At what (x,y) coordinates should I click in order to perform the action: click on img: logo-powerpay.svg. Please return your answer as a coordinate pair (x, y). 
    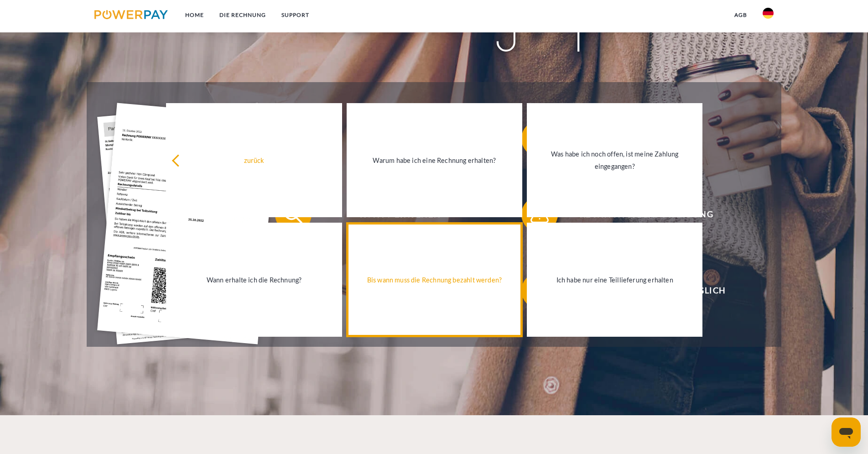
    Looking at the image, I should click on (131, 15).